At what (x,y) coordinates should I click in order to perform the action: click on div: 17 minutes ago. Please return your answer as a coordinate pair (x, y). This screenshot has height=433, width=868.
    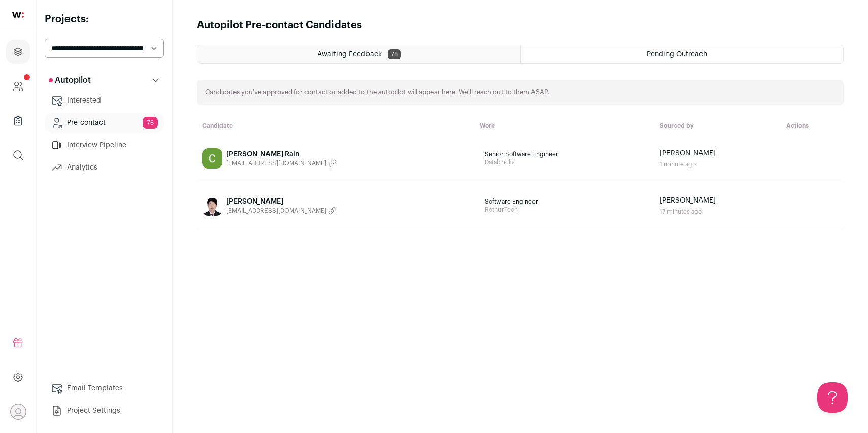
    Looking at the image, I should click on (718, 212).